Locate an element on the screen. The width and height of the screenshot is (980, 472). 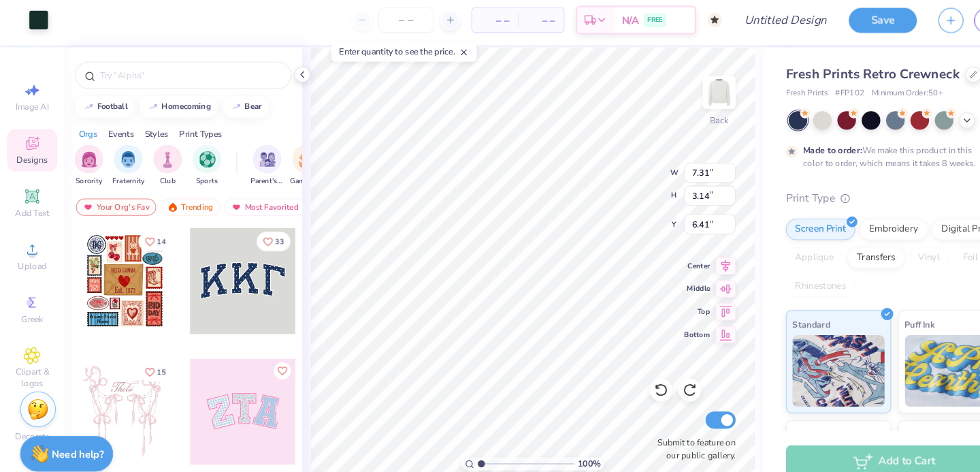
span: Greek is located at coordinates (31, 308).